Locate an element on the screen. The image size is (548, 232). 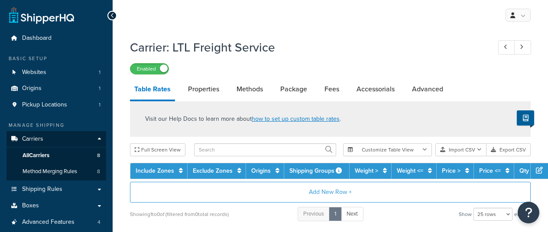
div: Manage Shipping is located at coordinates (56, 125).